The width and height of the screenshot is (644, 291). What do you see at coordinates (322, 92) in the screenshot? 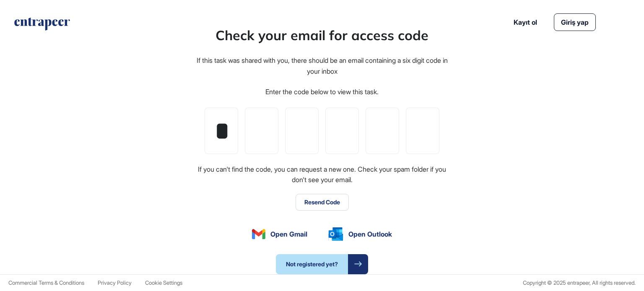
I see `div: Enter the code below to view this task.` at bounding box center [322, 92].